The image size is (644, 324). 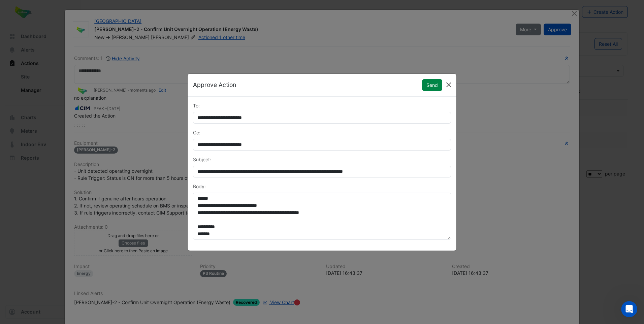 I want to click on label: To:, so click(x=197, y=106).